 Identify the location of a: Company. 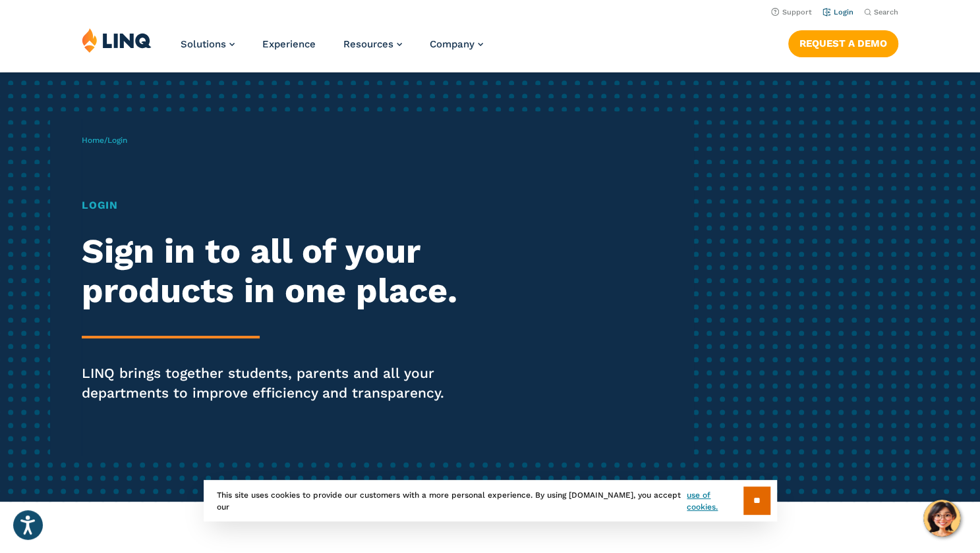
(456, 44).